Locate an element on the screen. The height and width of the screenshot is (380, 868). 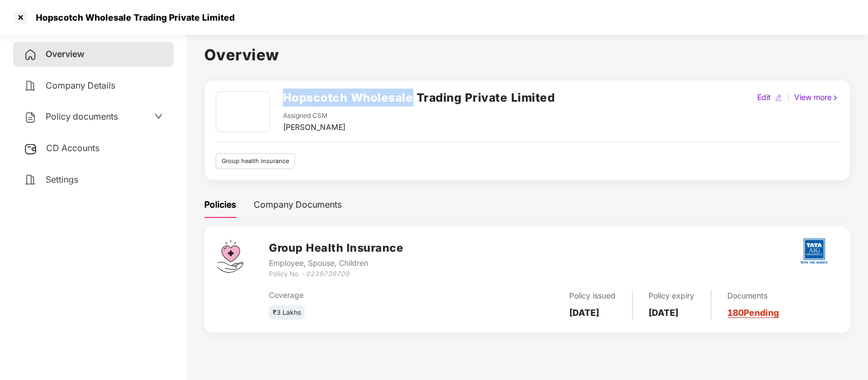
div: Policy No. - is located at coordinates (336, 274).